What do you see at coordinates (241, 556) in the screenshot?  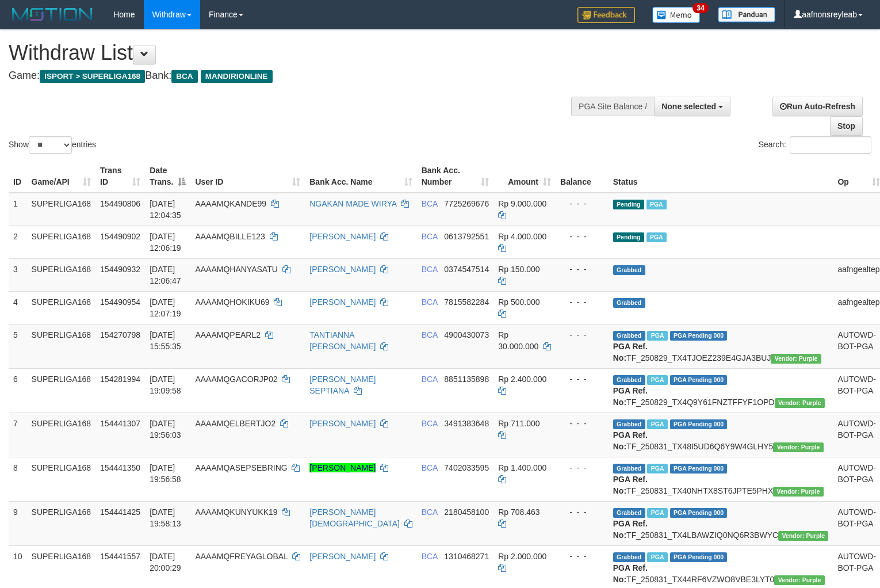 I see `span: AAAAMQFREYAGLOBAL` at bounding box center [241, 556].